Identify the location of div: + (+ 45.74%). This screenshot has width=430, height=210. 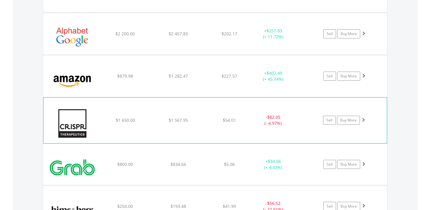
(273, 76).